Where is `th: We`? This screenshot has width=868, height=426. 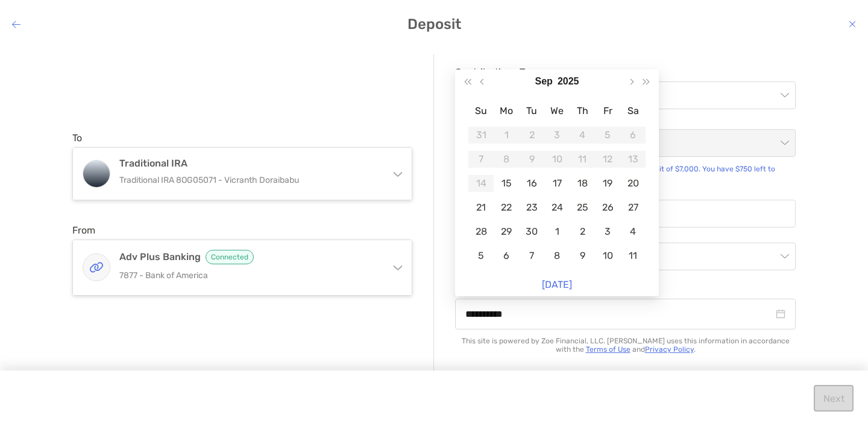
th: We is located at coordinates (557, 111).